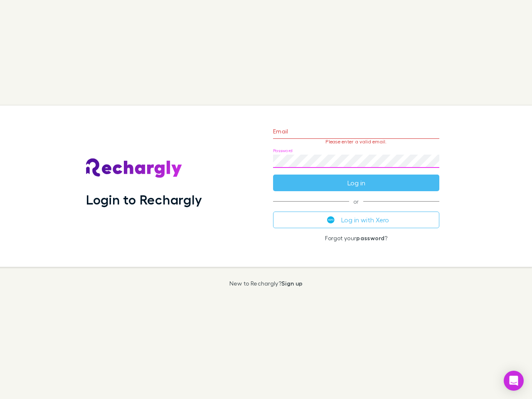  I want to click on label: Password, so click(283, 150).